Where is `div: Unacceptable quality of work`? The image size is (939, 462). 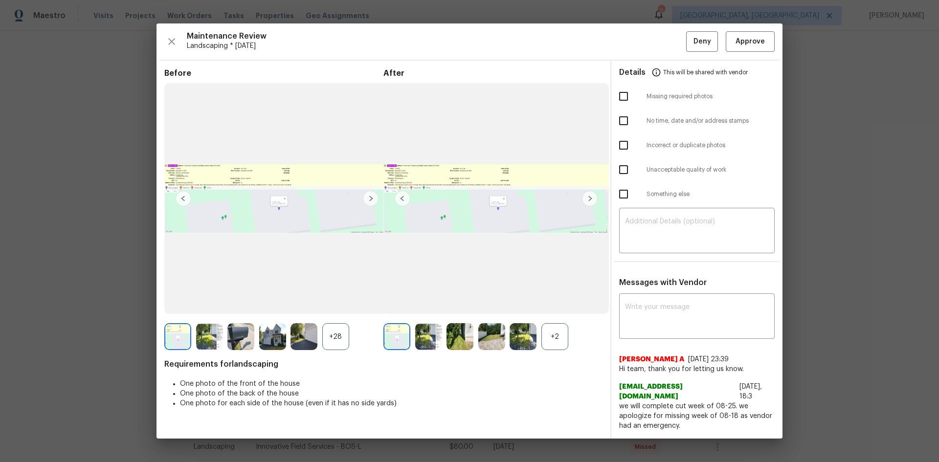
div: Unacceptable quality of work is located at coordinates (697, 170).